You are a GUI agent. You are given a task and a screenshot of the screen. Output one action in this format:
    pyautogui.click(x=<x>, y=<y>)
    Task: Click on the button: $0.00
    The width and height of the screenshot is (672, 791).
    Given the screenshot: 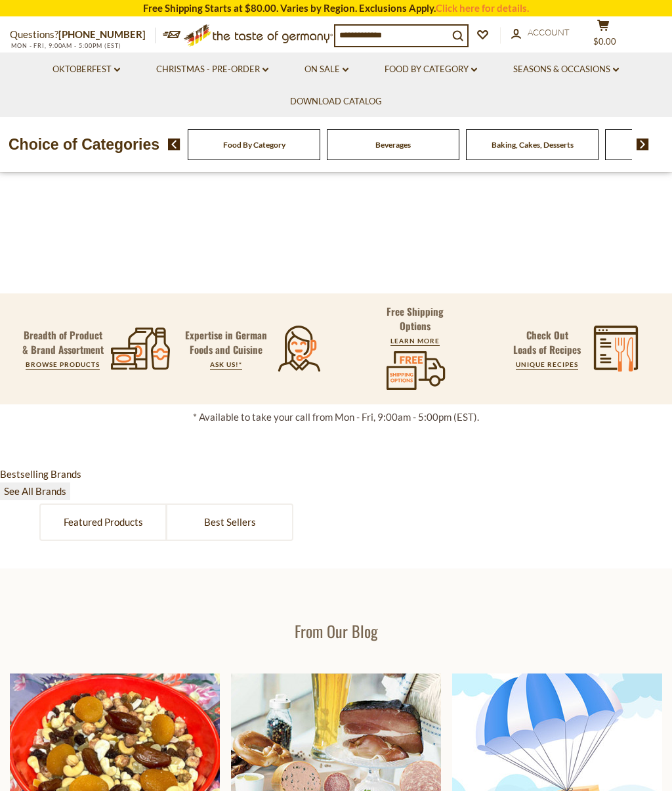 What is the action you would take?
    pyautogui.click(x=603, y=36)
    